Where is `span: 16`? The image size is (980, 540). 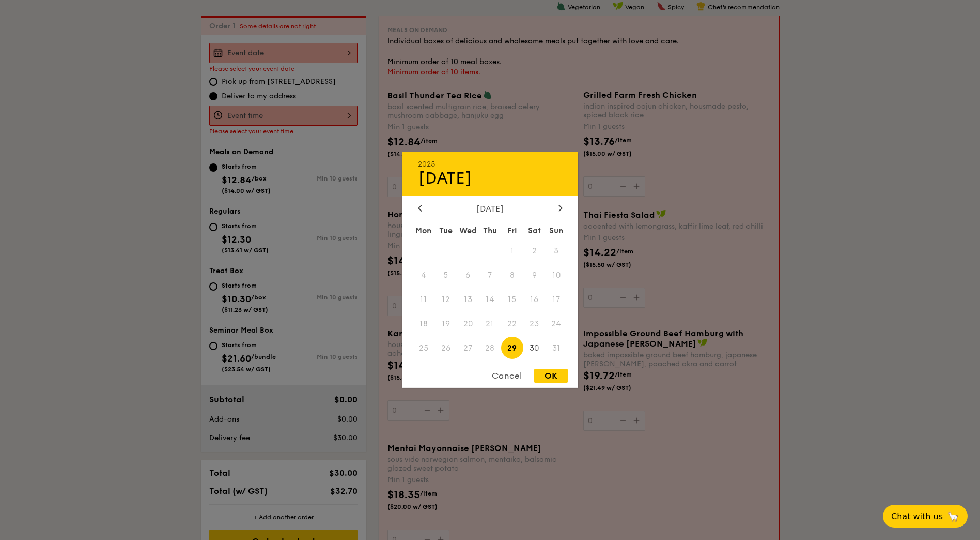 span: 16 is located at coordinates (535, 299).